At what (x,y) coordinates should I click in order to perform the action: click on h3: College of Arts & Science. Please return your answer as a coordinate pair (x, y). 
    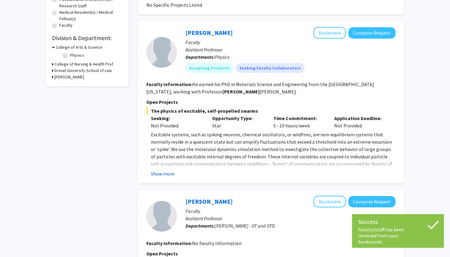
    Looking at the image, I should click on (79, 47).